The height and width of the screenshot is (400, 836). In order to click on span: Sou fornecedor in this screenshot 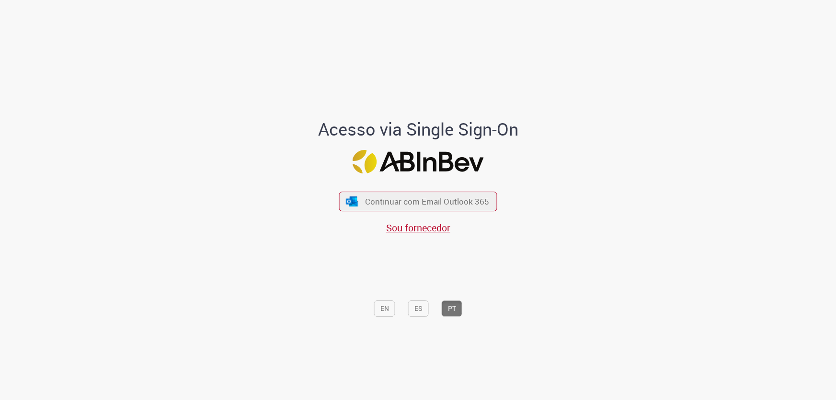, I will do `click(418, 228)`.